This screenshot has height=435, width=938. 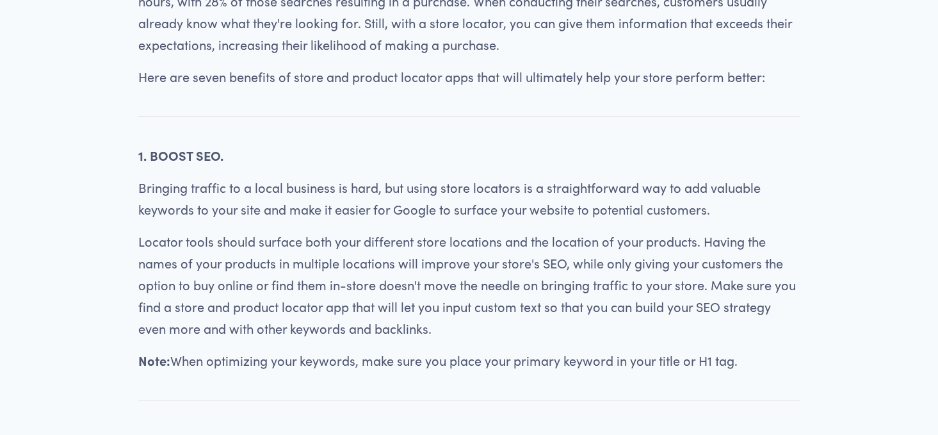 I want to click on p: Locator tools should surface both your different store locations and the location of your product..., so click(x=469, y=285).